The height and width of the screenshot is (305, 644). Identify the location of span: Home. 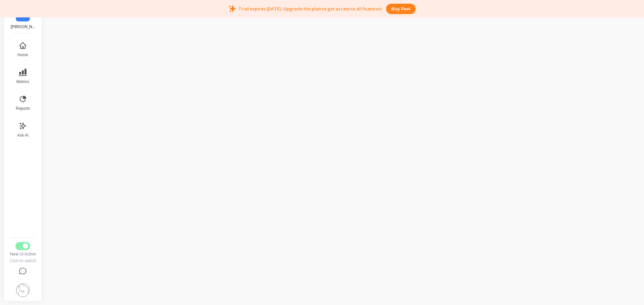
(22, 55).